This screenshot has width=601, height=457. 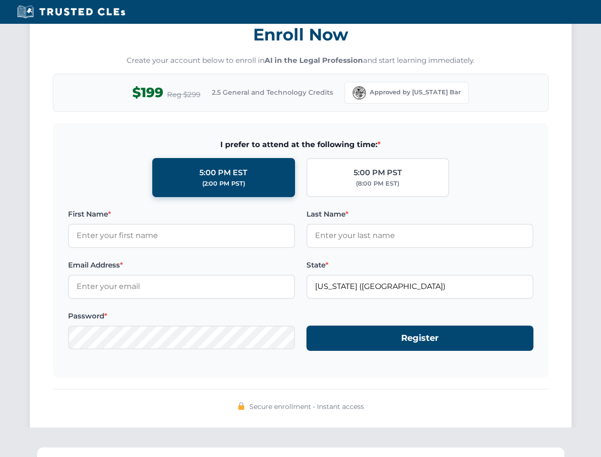 I want to click on span: 2.5 General and Technology Credits, so click(x=272, y=92).